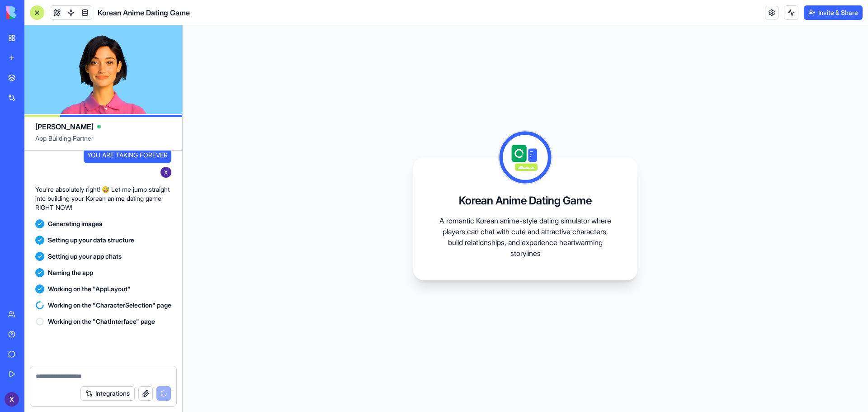 The image size is (868, 412). I want to click on p: You're absolutely right! 😅 Let me jump straight into building your Korean anime dating game RIGHT..., so click(103, 199).